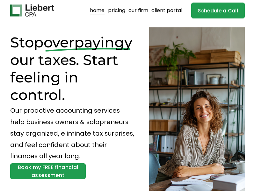 The width and height of the screenshot is (255, 191). Describe the element at coordinates (97, 11) in the screenshot. I see `a: home` at that location.